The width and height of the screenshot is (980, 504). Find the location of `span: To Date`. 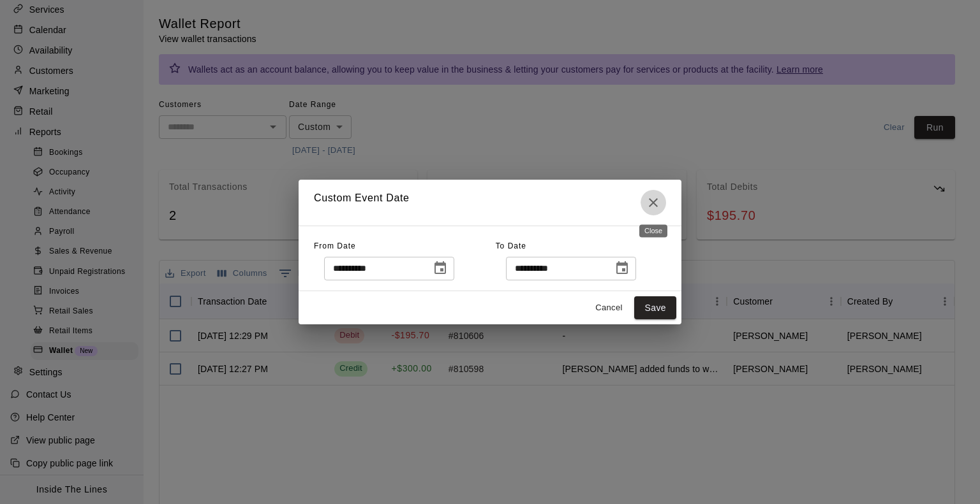

span: To Date is located at coordinates (511, 246).